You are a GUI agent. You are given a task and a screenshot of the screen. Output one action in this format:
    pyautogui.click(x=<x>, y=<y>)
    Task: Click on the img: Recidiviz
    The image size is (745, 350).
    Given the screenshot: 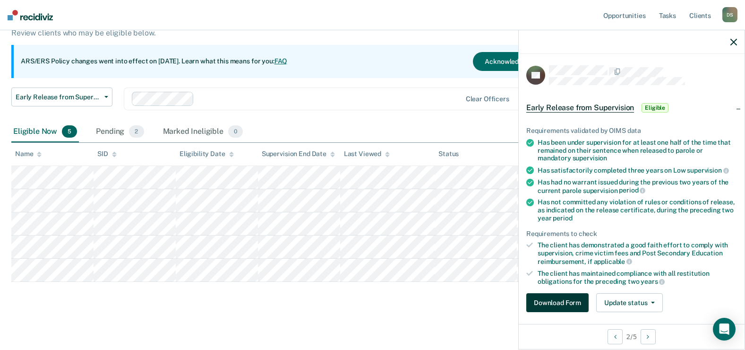 What is the action you would take?
    pyautogui.click(x=30, y=15)
    